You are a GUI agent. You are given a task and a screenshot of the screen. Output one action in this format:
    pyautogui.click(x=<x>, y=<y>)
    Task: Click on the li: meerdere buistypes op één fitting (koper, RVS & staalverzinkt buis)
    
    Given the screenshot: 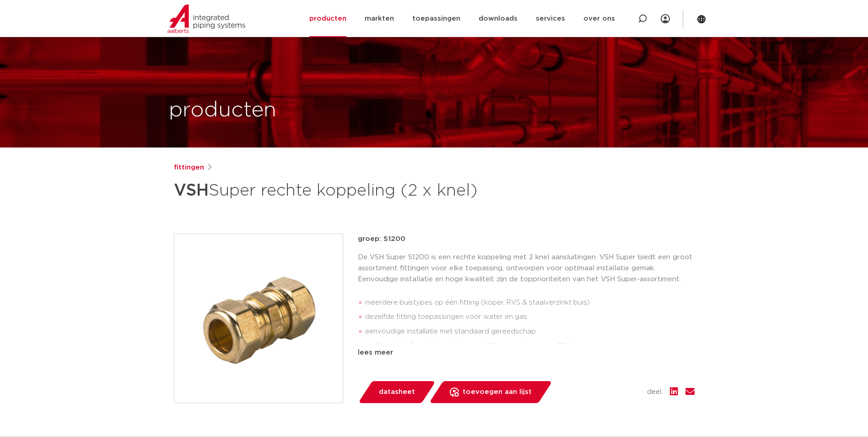 What is the action you would take?
    pyautogui.click(x=530, y=303)
    